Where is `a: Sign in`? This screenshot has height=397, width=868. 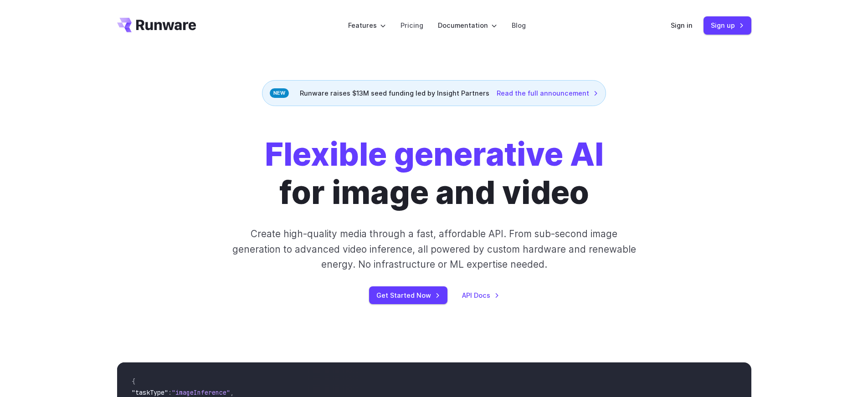
a: Sign in is located at coordinates (682, 25).